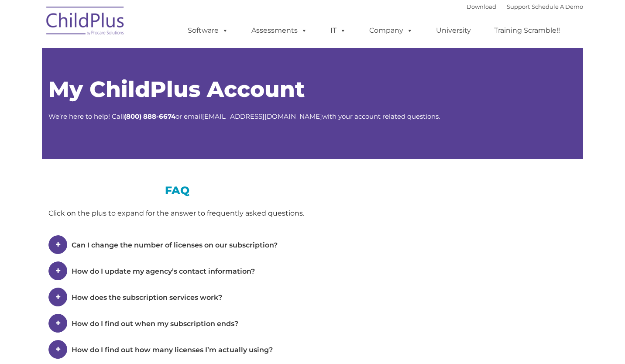 The height and width of the screenshot is (364, 625). Describe the element at coordinates (482, 7) in the screenshot. I see `a: Download` at that location.